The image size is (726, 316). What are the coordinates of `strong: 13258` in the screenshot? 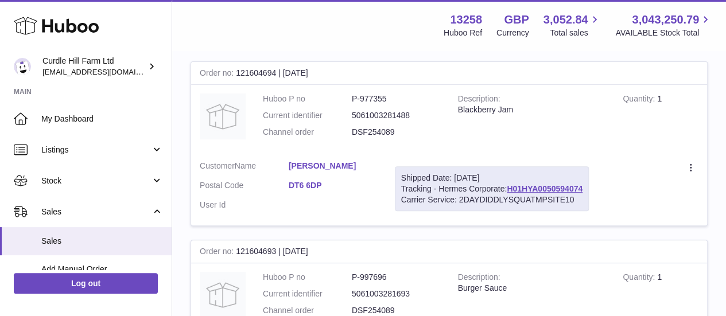 It's located at (466, 20).